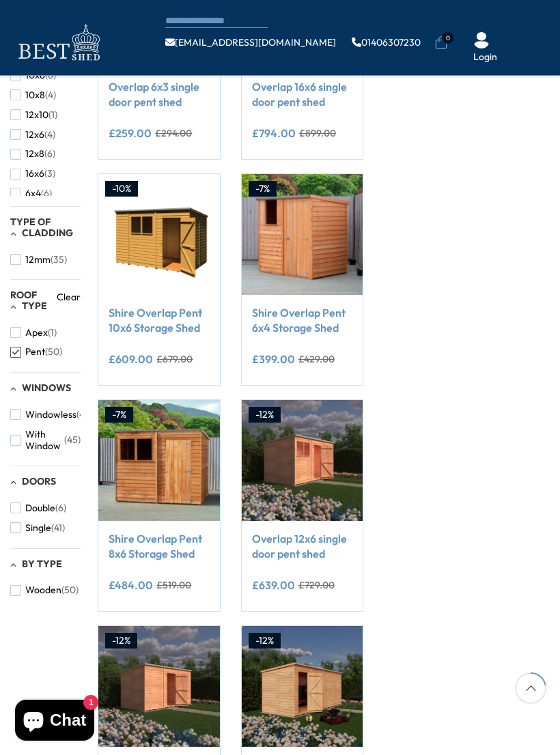  Describe the element at coordinates (159, 547) in the screenshot. I see `a: Shire Overlap Pent 8x6 Storage Shed` at that location.